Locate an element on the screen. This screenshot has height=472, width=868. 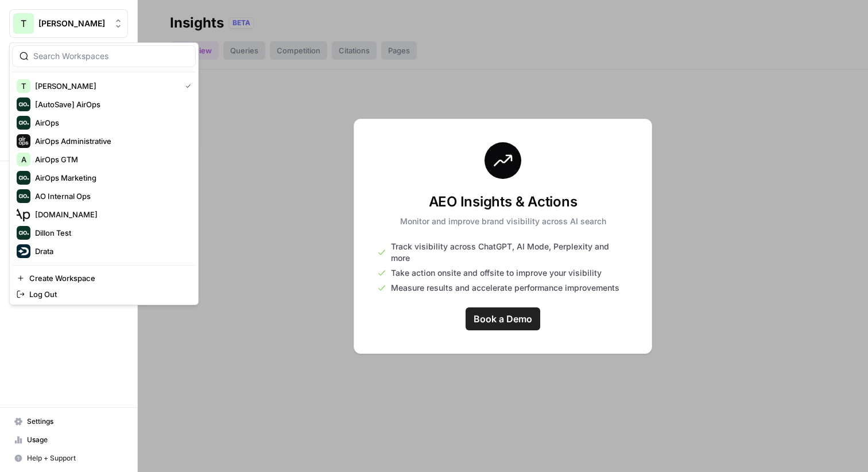
span: Drata is located at coordinates (111, 251).